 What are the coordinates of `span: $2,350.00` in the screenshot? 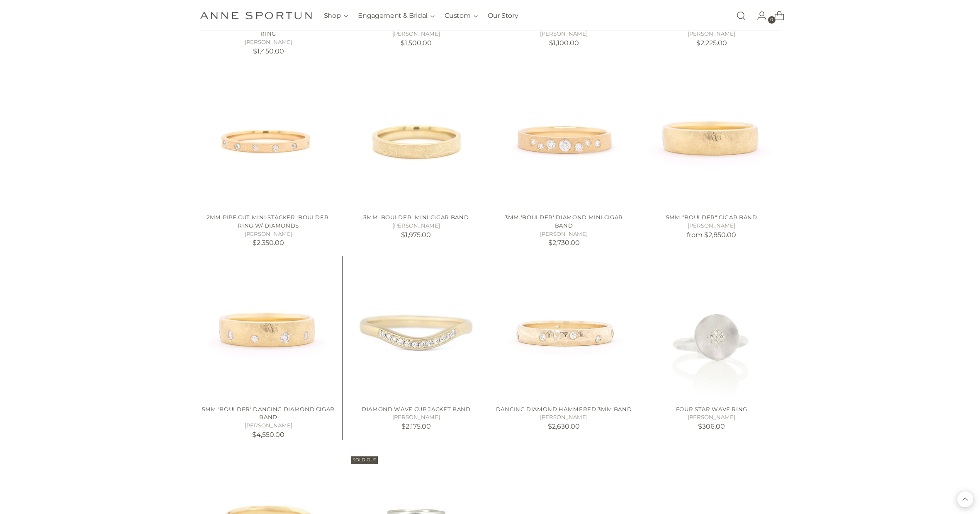 It's located at (268, 242).